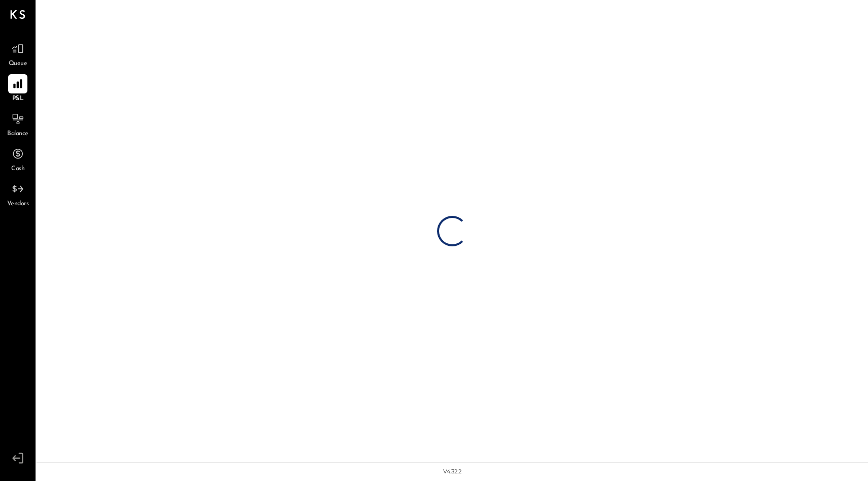 This screenshot has width=868, height=481. I want to click on span: Cash, so click(18, 169).